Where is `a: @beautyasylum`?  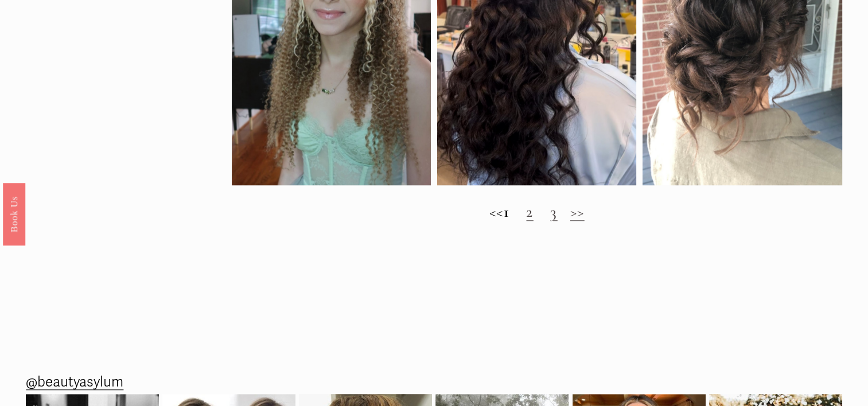
a: @beautyasylum is located at coordinates (74, 383).